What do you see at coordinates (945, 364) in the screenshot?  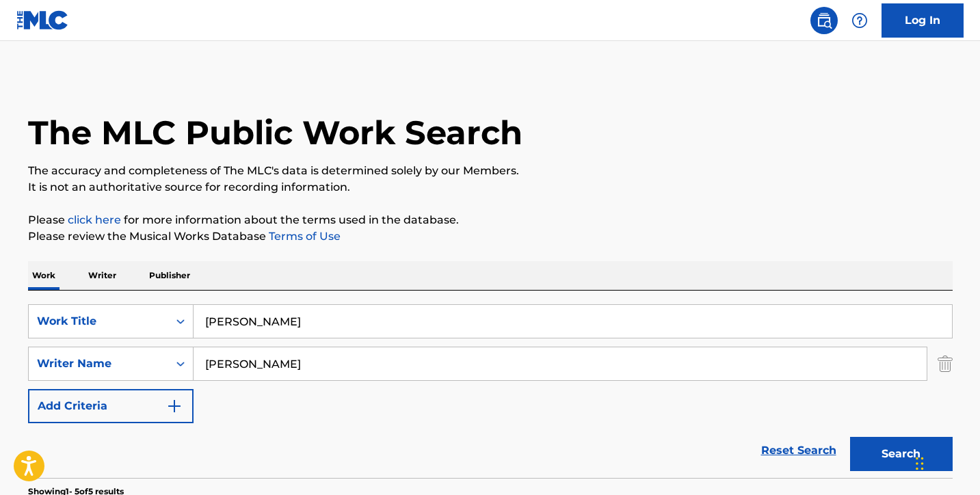 I see `img: Delete Criterion` at bounding box center [945, 364].